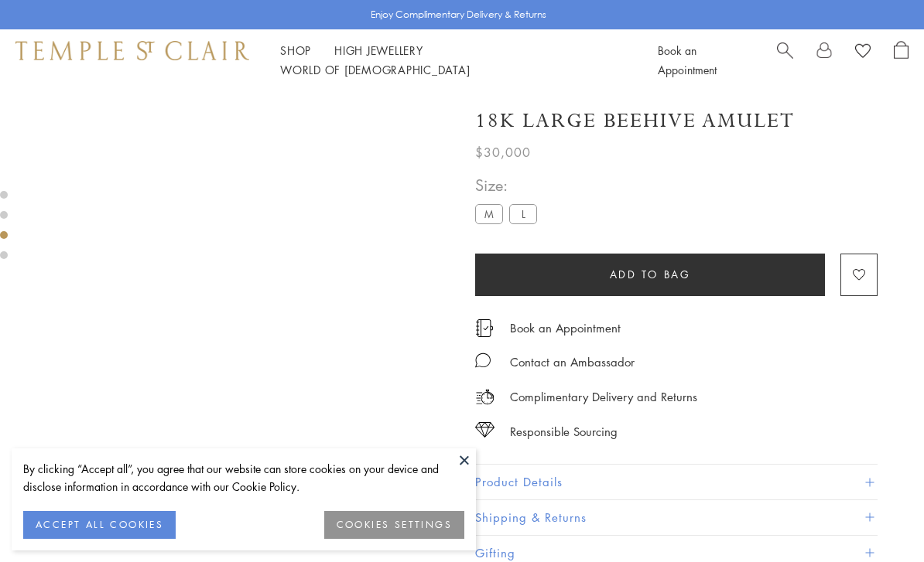  What do you see at coordinates (458, 15) in the screenshot?
I see `p: Enjoy Complimentary Delivery & Returns` at bounding box center [458, 15].